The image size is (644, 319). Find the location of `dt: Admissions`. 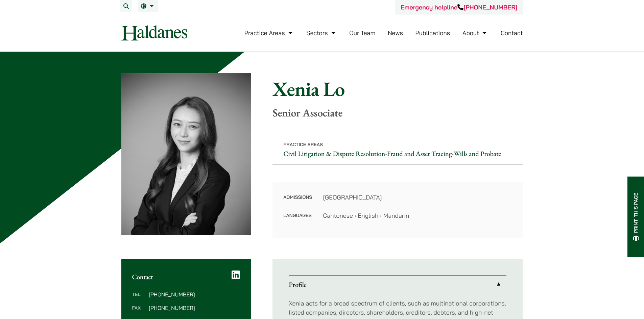

dt: Admissions is located at coordinates (297, 202).